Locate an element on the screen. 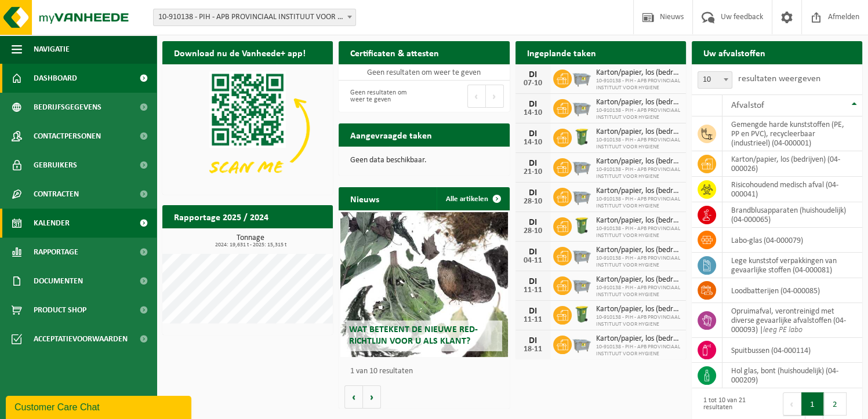 Image resolution: width=868 pixels, height=419 pixels. span: 2024: 19,631 t - 2025: 15,315 t is located at coordinates (250, 245).